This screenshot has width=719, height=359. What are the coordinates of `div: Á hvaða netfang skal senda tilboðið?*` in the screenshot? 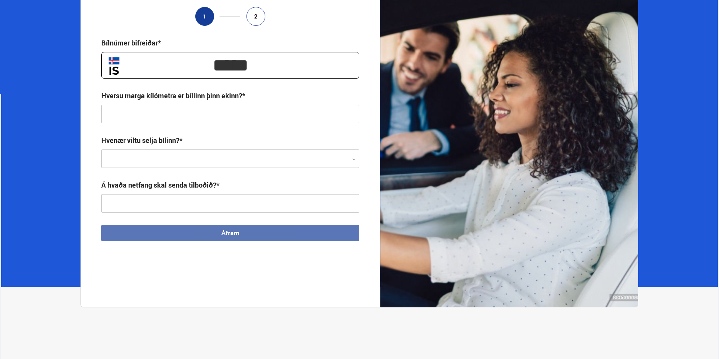 It's located at (160, 185).